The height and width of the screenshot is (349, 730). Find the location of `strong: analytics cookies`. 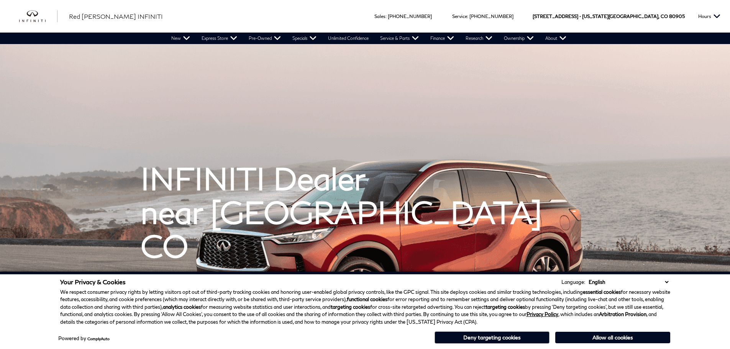

strong: analytics cookies is located at coordinates (182, 307).